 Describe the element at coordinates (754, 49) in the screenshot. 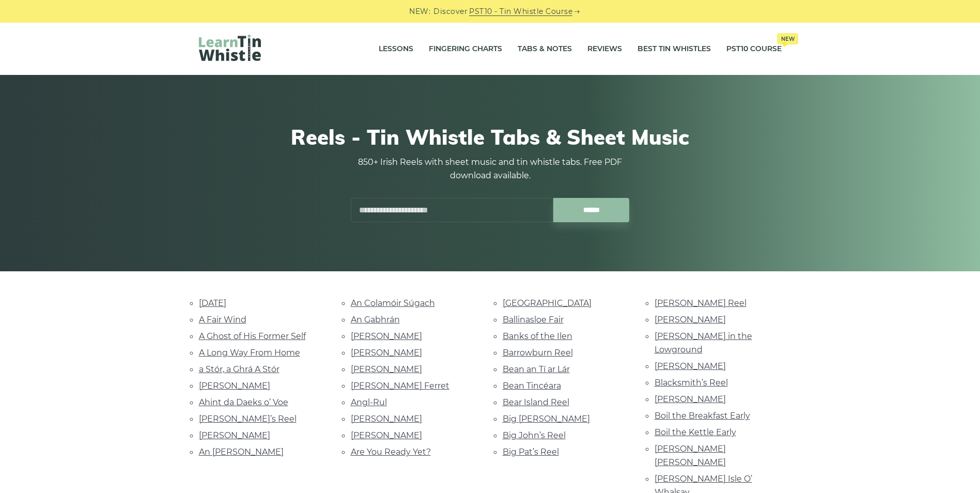

I see `a: PST10 CourseNew` at that location.